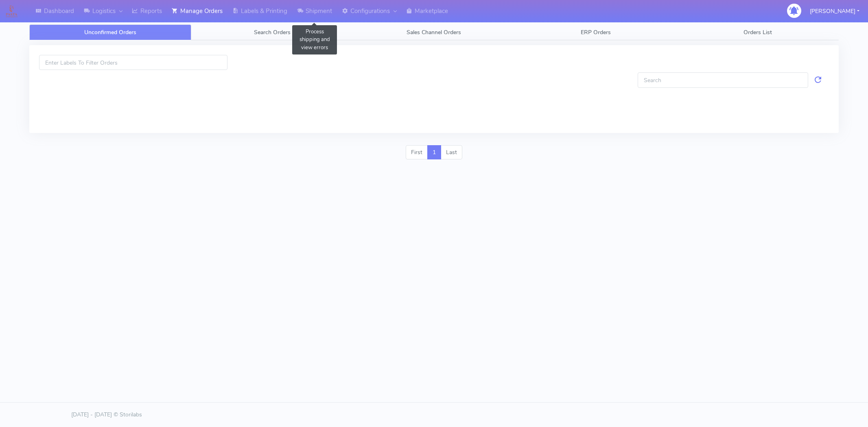  Describe the element at coordinates (723, 80) in the screenshot. I see `input: Search` at that location.